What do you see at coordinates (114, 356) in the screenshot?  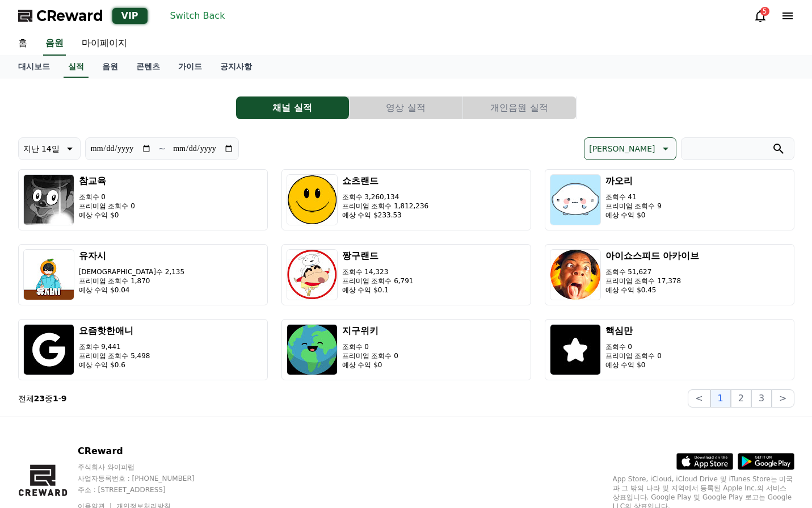 I see `p: 프리미엄 조회수 5,498` at bounding box center [114, 356].